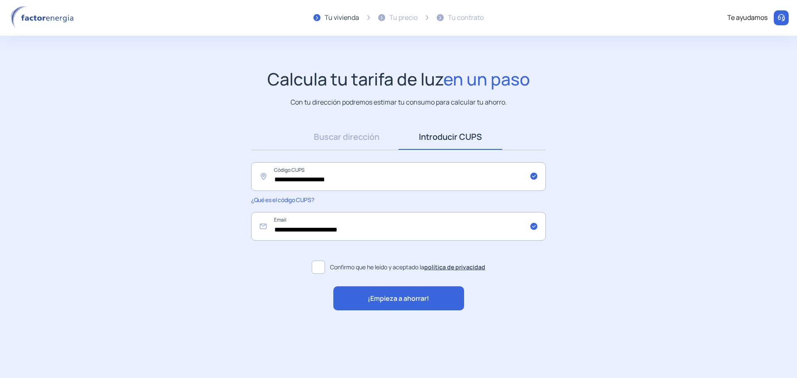  Describe the element at coordinates (486, 79) in the screenshot. I see `span: en un paso` at that location.